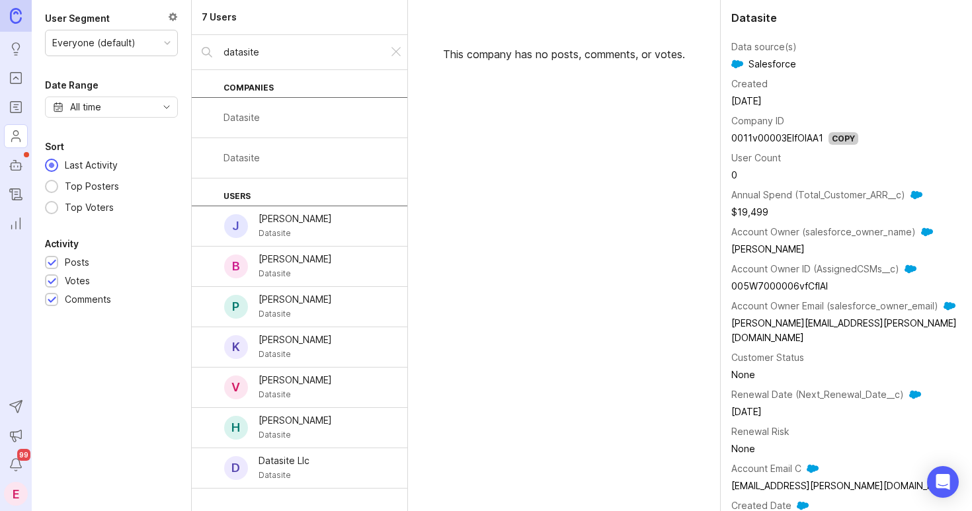  Describe the element at coordinates (16, 494) in the screenshot. I see `div: E` at that location.